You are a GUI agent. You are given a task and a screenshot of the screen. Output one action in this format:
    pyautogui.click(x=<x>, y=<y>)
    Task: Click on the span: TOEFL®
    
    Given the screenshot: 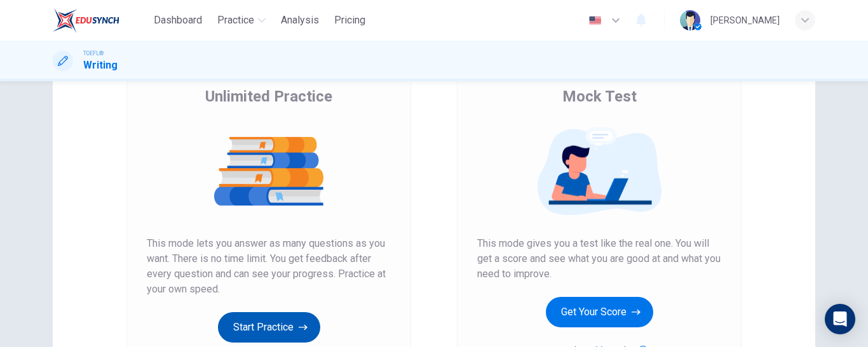 What is the action you would take?
    pyautogui.click(x=94, y=54)
    